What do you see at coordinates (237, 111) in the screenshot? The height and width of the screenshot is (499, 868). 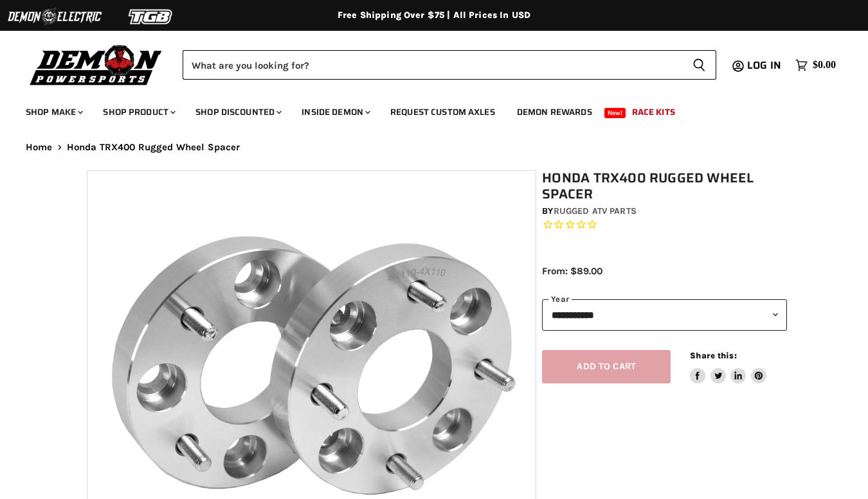 I see `a: Shop Discounted` at bounding box center [237, 111].